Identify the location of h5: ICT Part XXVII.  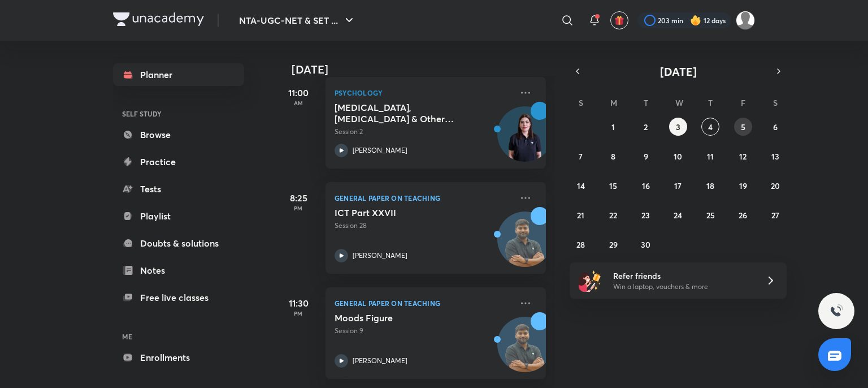
(405, 212).